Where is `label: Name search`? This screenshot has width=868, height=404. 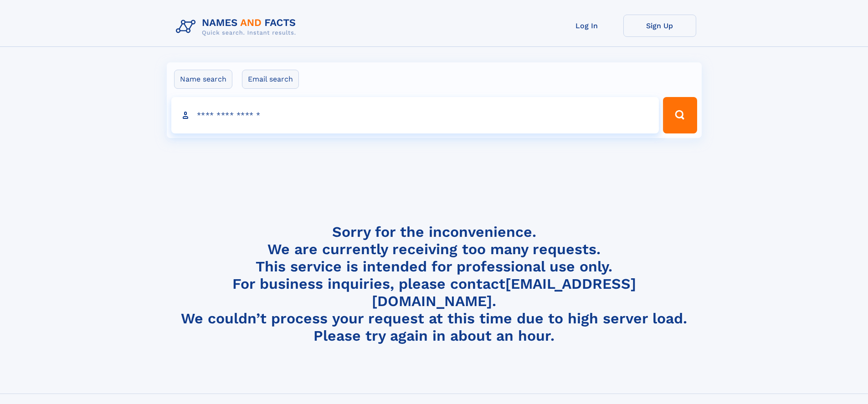 label: Name search is located at coordinates (203, 79).